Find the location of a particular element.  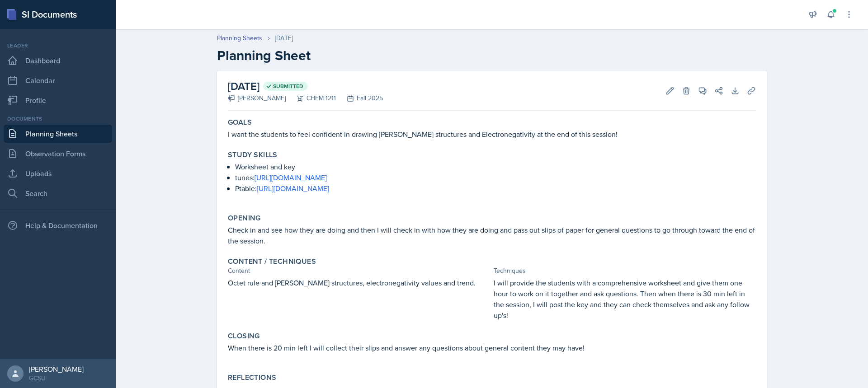

div: Techniques is located at coordinates (625, 271).